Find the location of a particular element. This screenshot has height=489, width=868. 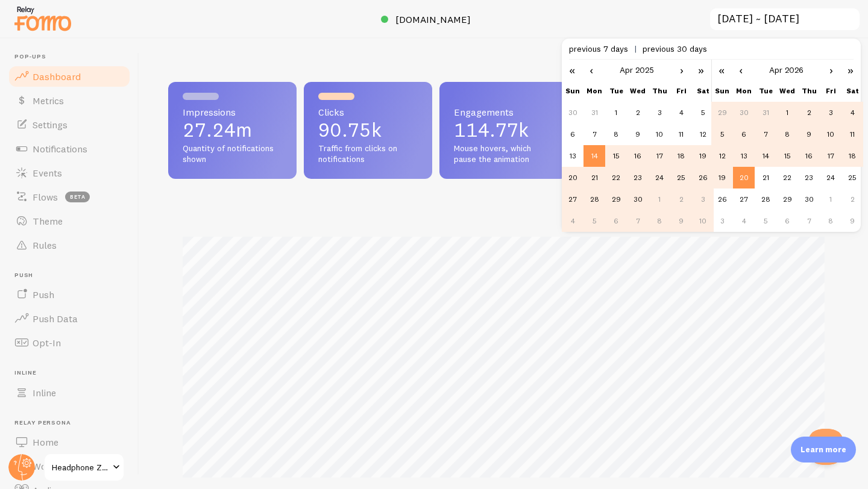

a: Apr is located at coordinates (776, 70).